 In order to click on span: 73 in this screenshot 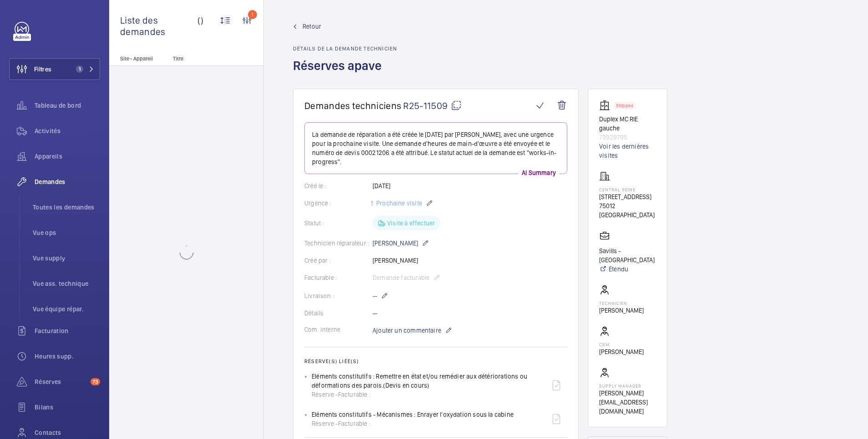, I will do `click(95, 382)`.